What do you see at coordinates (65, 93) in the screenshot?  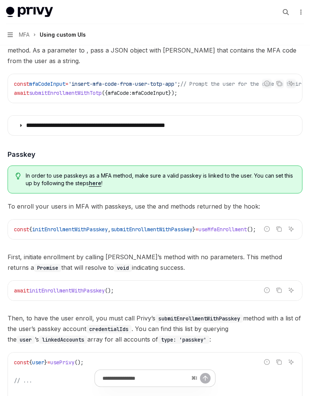 I see `span: submitEnrollmentWithTotp` at bounding box center [65, 93].